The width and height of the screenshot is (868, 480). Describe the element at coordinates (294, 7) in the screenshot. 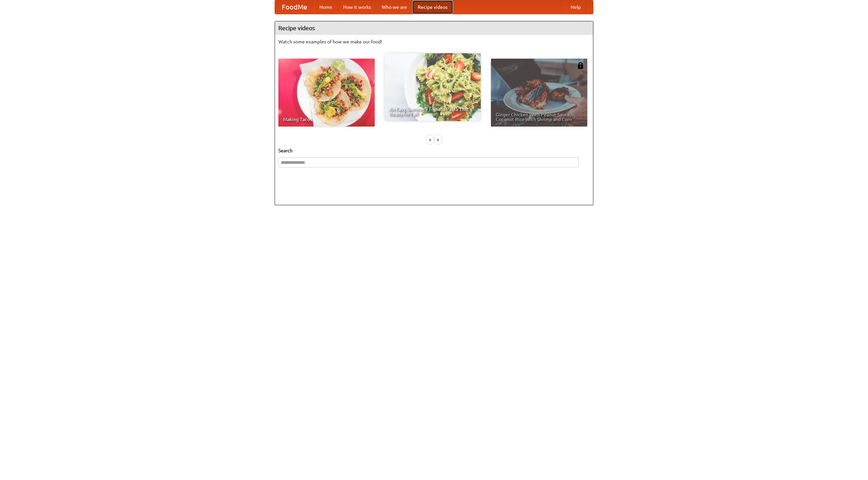

I see `a: FoodMe` at that location.